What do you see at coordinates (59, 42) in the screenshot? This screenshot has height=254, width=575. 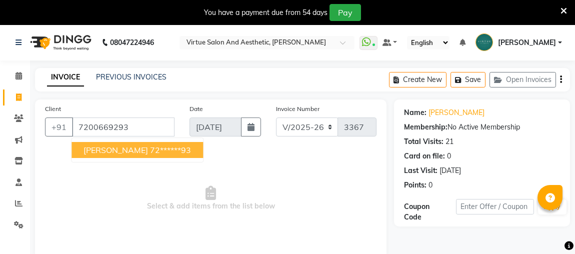 I see `img: logo` at bounding box center [59, 42].